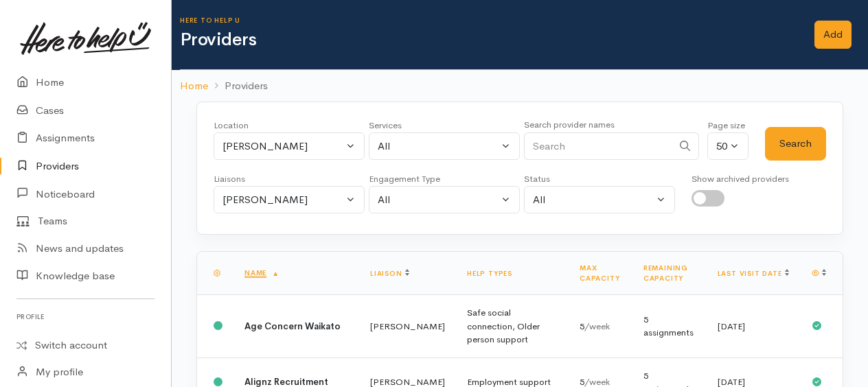 The height and width of the screenshot is (387, 868). I want to click on button: 50, so click(728, 146).